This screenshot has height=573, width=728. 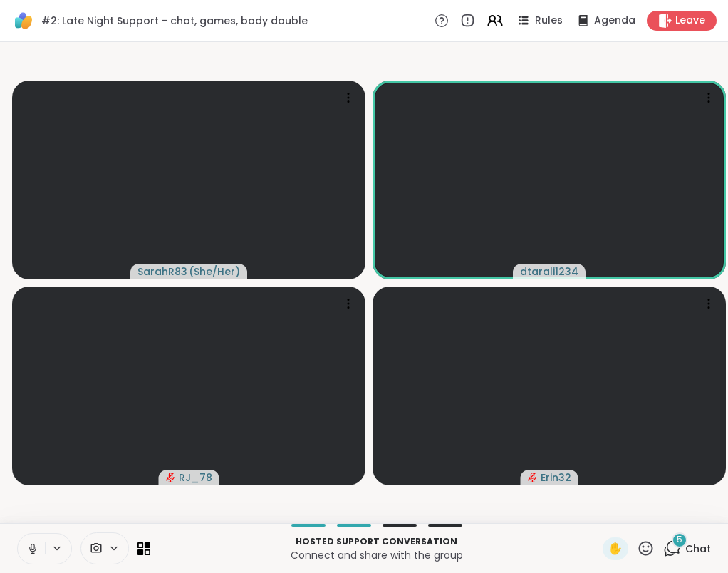 I want to click on p: Hosted support conversation, so click(x=376, y=542).